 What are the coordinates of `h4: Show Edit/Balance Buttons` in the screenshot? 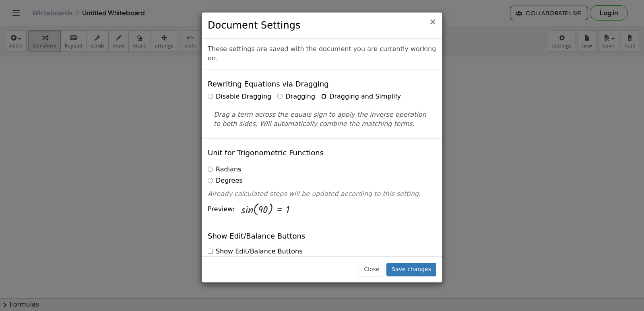 It's located at (256, 236).